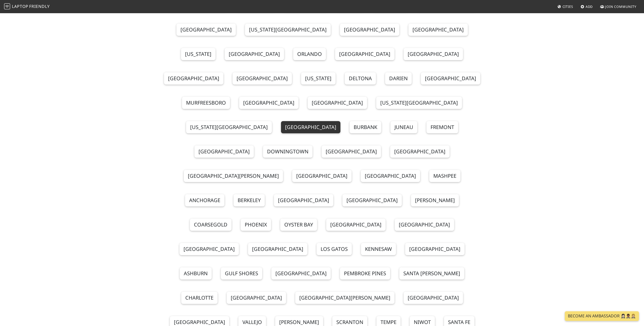 The width and height of the screenshot is (644, 326). What do you see at coordinates (378, 249) in the screenshot?
I see `a: Kennesaw` at bounding box center [378, 249].